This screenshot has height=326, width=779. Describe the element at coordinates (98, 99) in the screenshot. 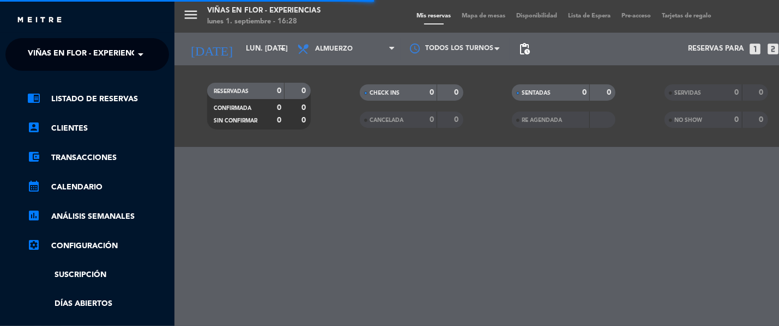

I see `a: chrome_reader_modeListado de Reservas` at that location.